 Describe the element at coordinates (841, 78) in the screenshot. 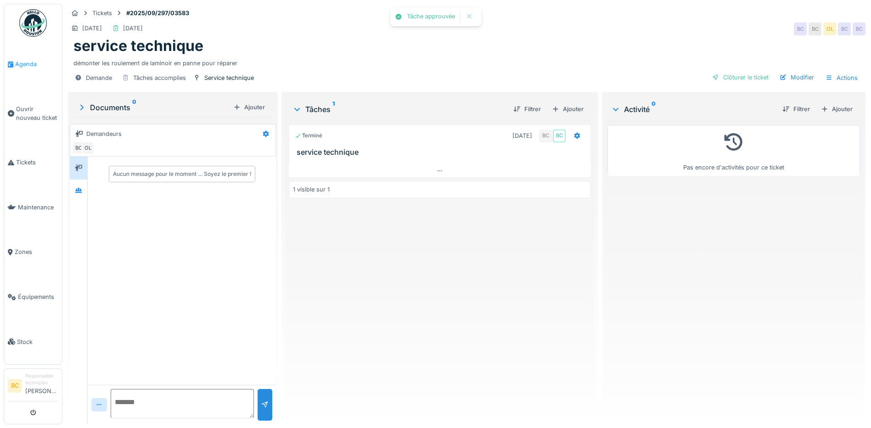

I see `div: Actions` at that location.